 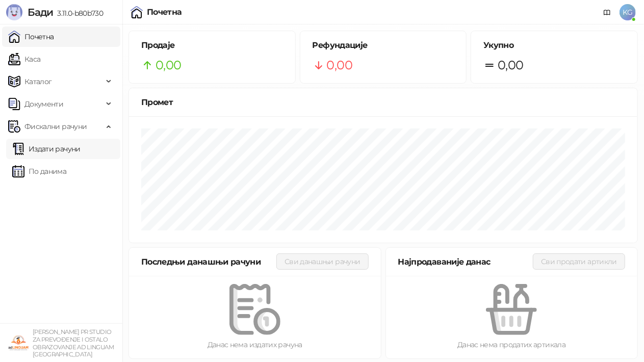 What do you see at coordinates (323, 262) in the screenshot?
I see `button: Сви данашњи рачуни` at bounding box center [323, 262].